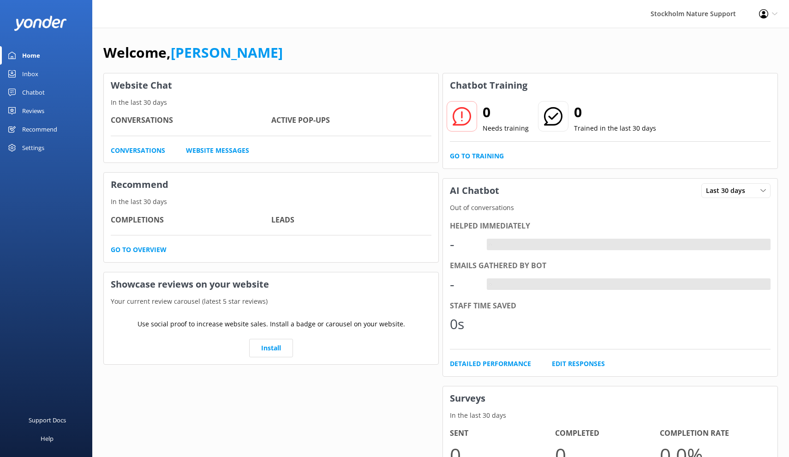 The height and width of the screenshot is (457, 789). What do you see at coordinates (489, 85) in the screenshot?
I see `h3: Chatbot Training` at bounding box center [489, 85].